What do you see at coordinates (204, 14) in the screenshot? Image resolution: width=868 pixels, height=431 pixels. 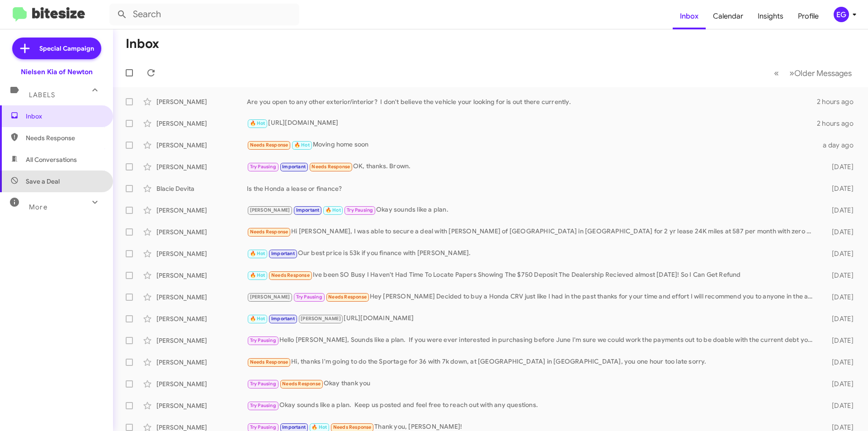 I see `input: Search` at bounding box center [204, 14].